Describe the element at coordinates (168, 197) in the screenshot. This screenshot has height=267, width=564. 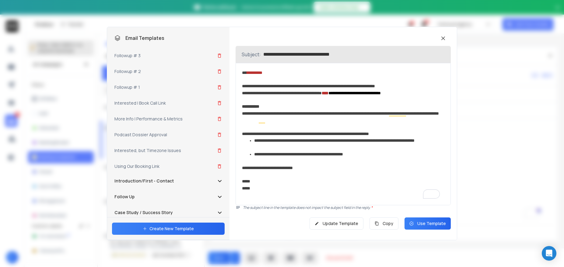
I see `button: Follow Up` at that location.